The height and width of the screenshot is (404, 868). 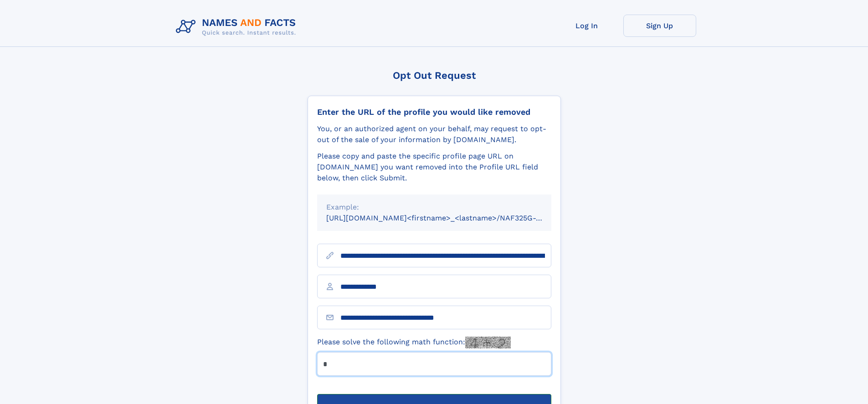 I want to click on a: Sign Up, so click(x=660, y=26).